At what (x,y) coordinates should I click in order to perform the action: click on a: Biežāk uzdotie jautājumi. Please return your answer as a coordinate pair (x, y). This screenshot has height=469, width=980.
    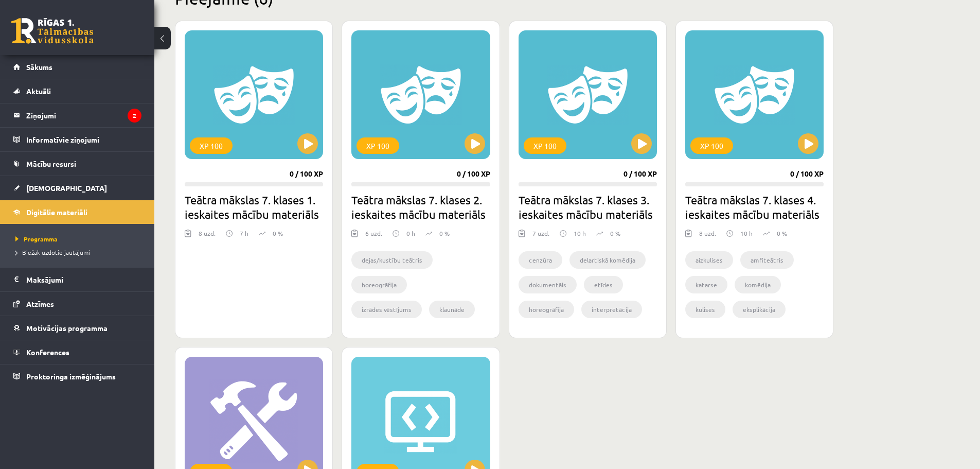
    Looking at the image, I should click on (80, 252).